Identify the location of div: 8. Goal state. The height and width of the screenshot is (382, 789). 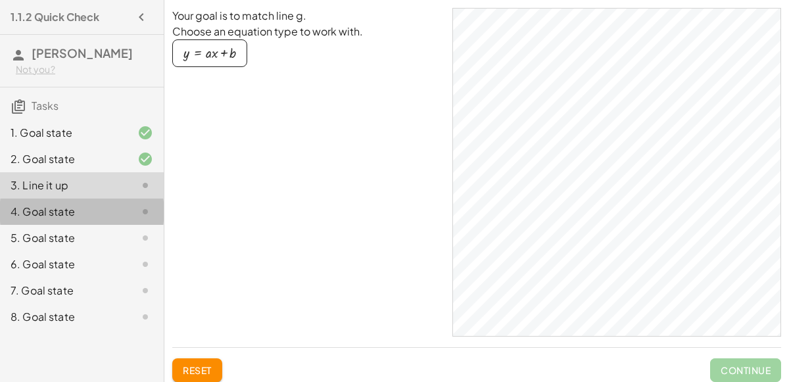
(63, 317).